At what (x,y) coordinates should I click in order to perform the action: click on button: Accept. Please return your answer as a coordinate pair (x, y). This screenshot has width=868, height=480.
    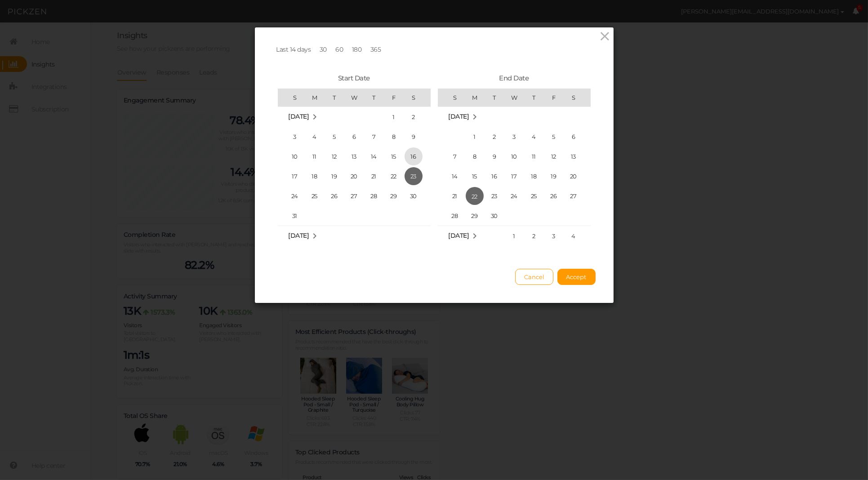
    Looking at the image, I should click on (576, 277).